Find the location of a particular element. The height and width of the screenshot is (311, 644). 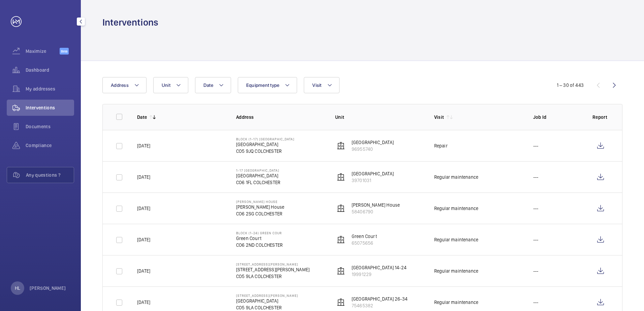

span: My addresses is located at coordinates (50, 89).